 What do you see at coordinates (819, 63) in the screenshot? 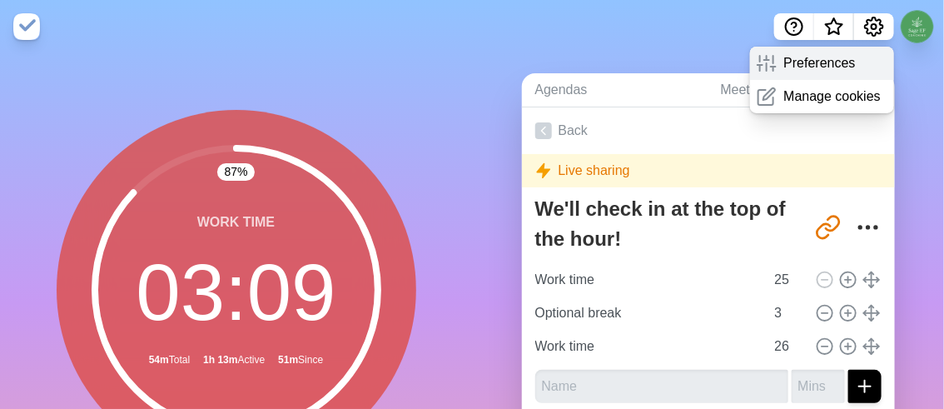
I see `p: Preferences` at bounding box center [819, 63].